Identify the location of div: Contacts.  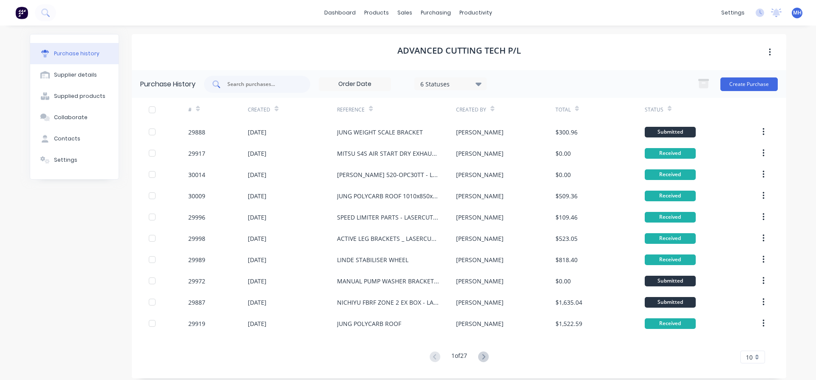
(67, 139).